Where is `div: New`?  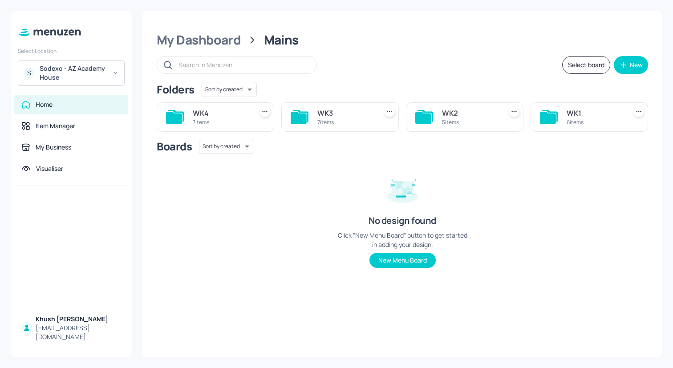 div: New is located at coordinates (636, 65).